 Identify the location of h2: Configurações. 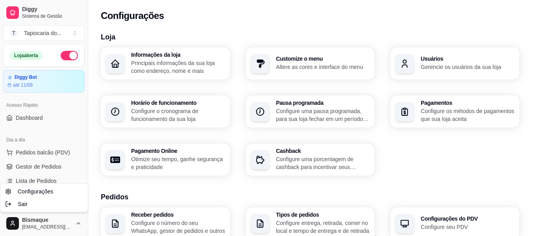
(132, 16).